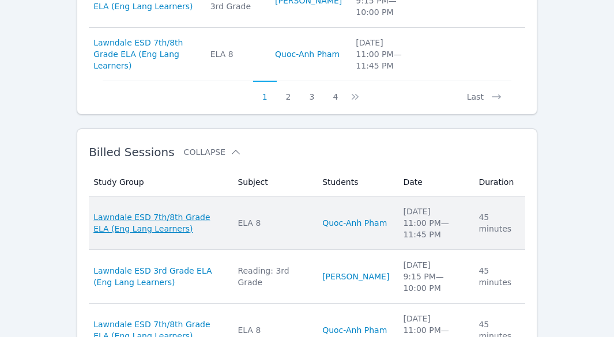 Image resolution: width=614 pixels, height=337 pixels. I want to click on span: Billed Sessions, so click(131, 152).